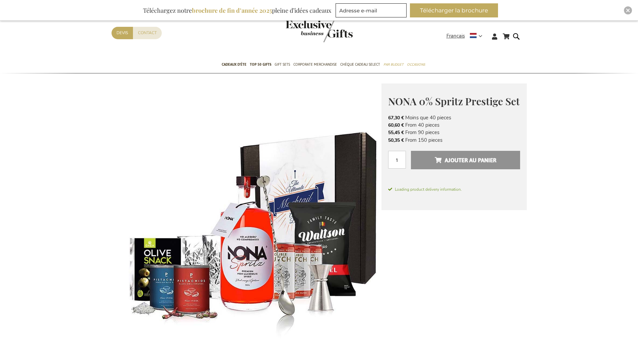 The width and height of the screenshot is (638, 362). Describe the element at coordinates (454, 189) in the screenshot. I see `span: Loading product delivery information.` at that location.